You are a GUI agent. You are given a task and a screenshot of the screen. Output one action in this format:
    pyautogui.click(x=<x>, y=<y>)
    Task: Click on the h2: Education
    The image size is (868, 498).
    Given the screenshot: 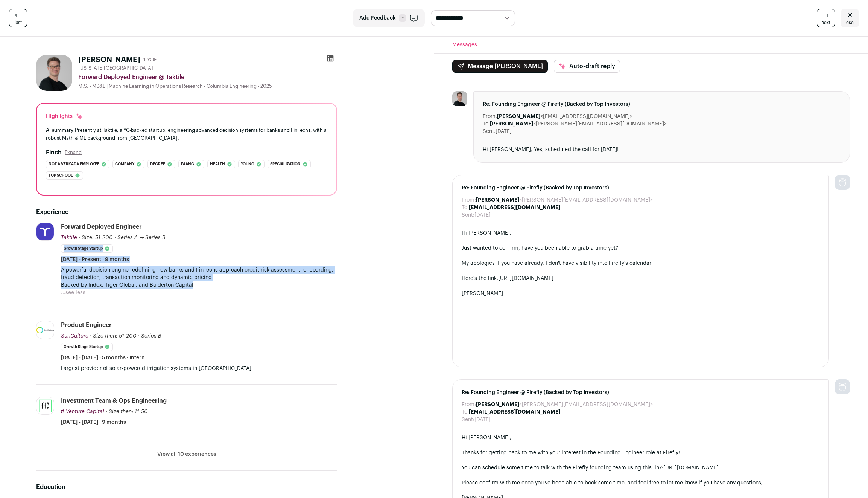 What is the action you would take?
    pyautogui.click(x=187, y=487)
    